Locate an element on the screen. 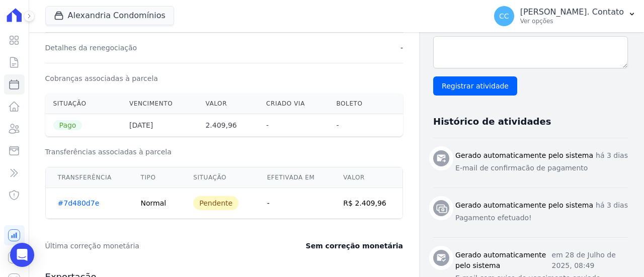 The image size is (644, 277). h3: Transferências associadas à parcela is located at coordinates (224, 152).